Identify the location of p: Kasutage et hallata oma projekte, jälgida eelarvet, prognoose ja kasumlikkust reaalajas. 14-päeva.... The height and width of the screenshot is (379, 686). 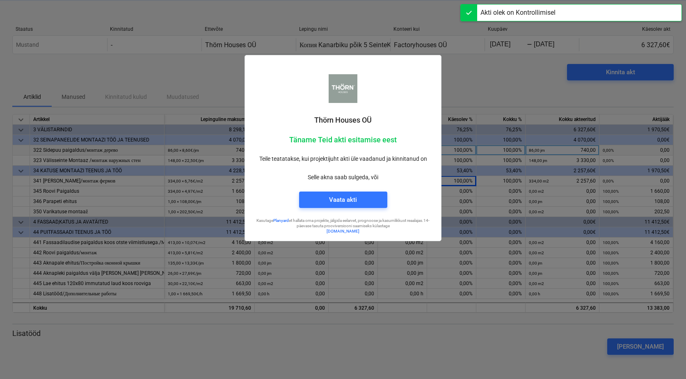
(343, 223).